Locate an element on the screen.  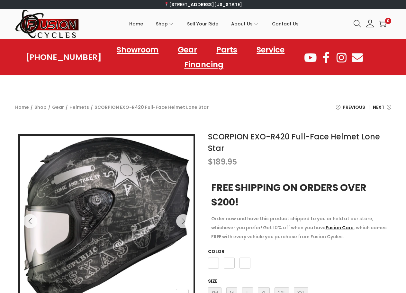
bdi: 189.95 is located at coordinates (223, 162).